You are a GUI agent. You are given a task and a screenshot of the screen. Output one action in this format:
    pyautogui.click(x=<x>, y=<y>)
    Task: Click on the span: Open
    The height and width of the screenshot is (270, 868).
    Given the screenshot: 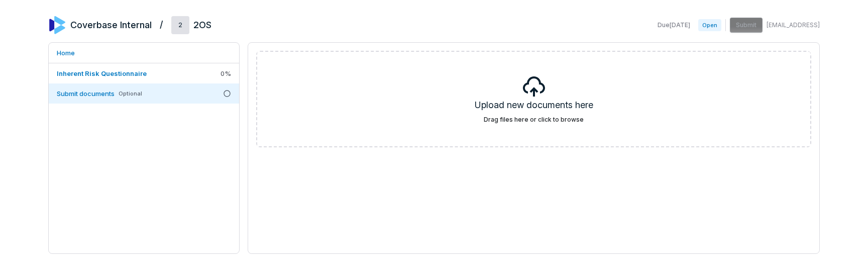 What is the action you would take?
    pyautogui.click(x=710, y=25)
    